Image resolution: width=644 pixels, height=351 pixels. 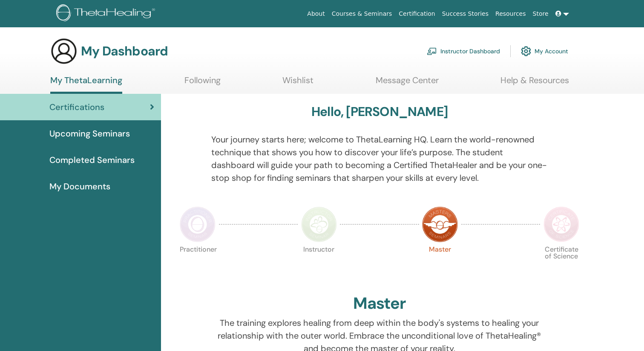 I want to click on img: Instructor, so click(x=319, y=224).